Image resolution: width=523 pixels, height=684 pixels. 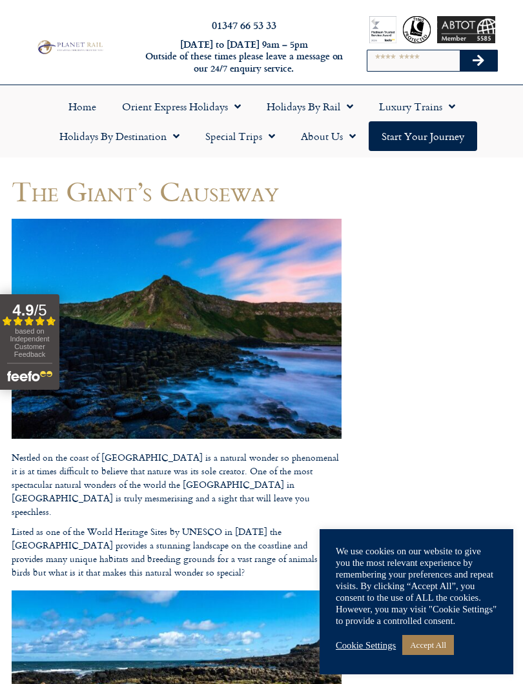 What do you see at coordinates (328, 136) in the screenshot?
I see `a: About Us` at bounding box center [328, 136].